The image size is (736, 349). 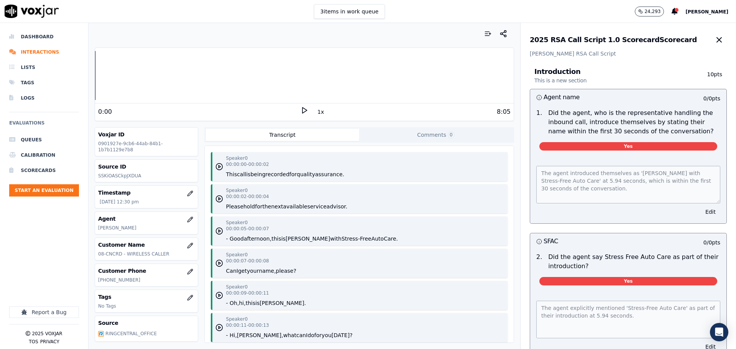 What do you see at coordinates (146, 297) in the screenshot?
I see `h3: Tags` at bounding box center [146, 297].